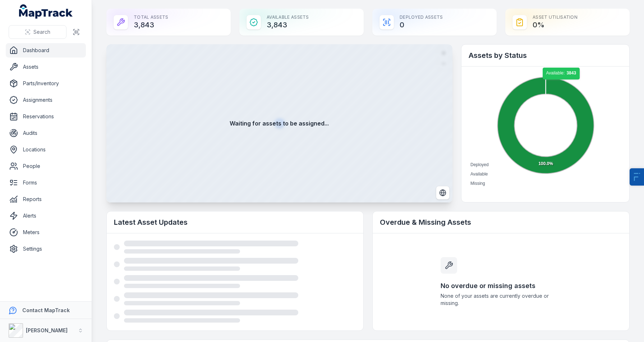 This screenshot has height=342, width=644. Describe the element at coordinates (46, 116) in the screenshot. I see `a: Reservations` at that location.